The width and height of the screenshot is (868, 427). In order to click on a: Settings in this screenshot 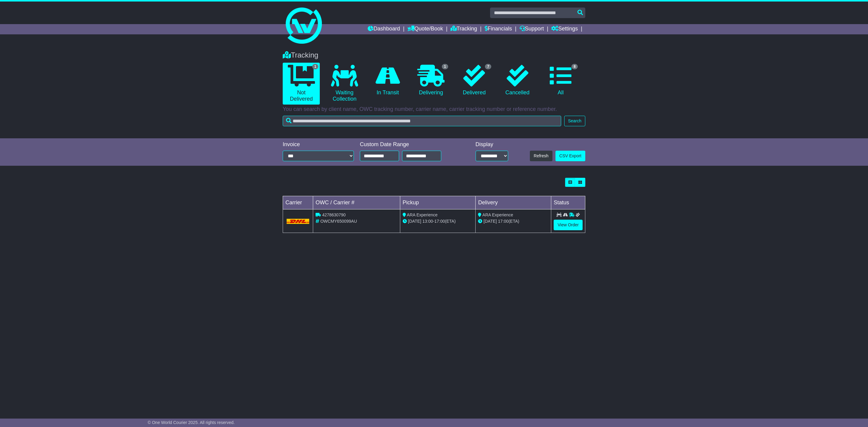, I will do `click(564, 29)`.